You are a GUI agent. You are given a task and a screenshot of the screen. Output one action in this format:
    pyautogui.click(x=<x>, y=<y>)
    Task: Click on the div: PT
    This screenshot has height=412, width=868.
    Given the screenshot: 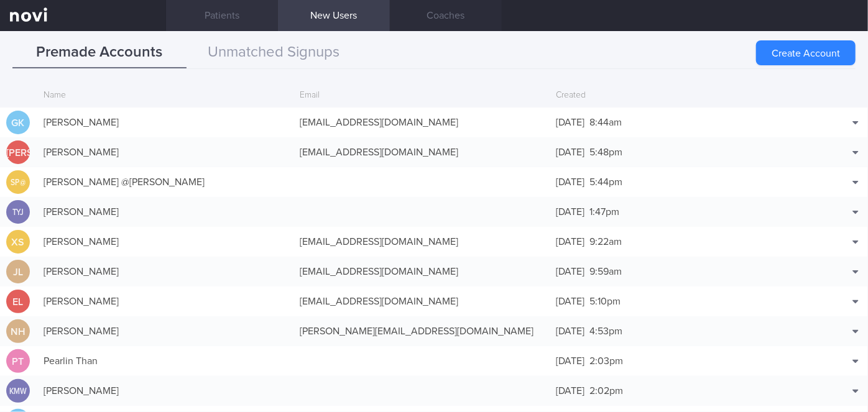 What is the action you would take?
    pyautogui.click(x=18, y=361)
    